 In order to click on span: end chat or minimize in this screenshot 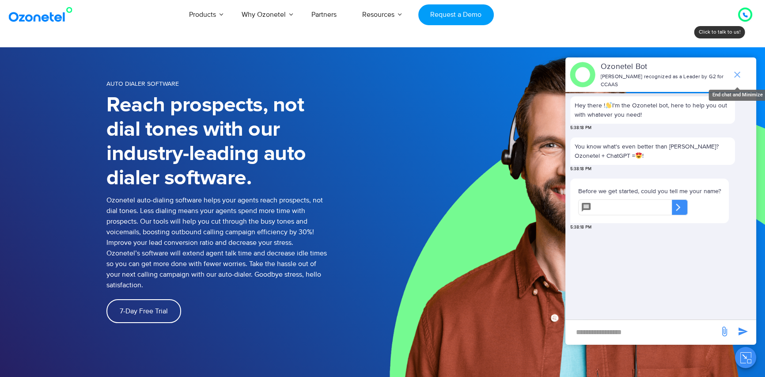, I will do `click(737, 75)`.